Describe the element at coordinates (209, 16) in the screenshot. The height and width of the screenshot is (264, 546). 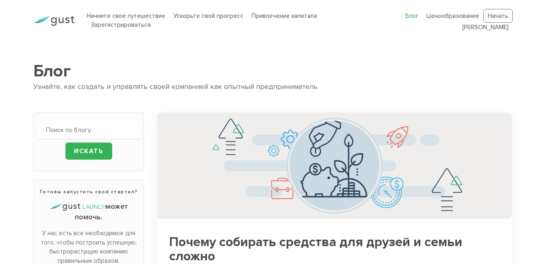
I see `a: Ускорьте свой прогресс` at that location.